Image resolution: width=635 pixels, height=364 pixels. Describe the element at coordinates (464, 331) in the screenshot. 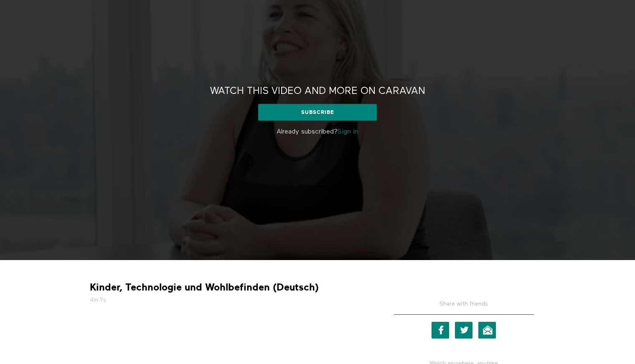

I see `a: Twitter` at that location.